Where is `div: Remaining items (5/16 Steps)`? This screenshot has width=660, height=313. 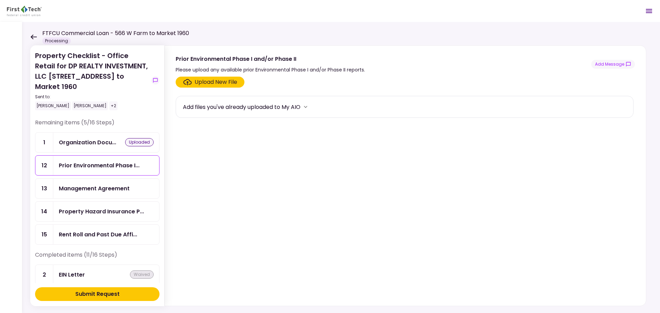
div: Remaining items (5/16 Steps) is located at coordinates (97, 125).